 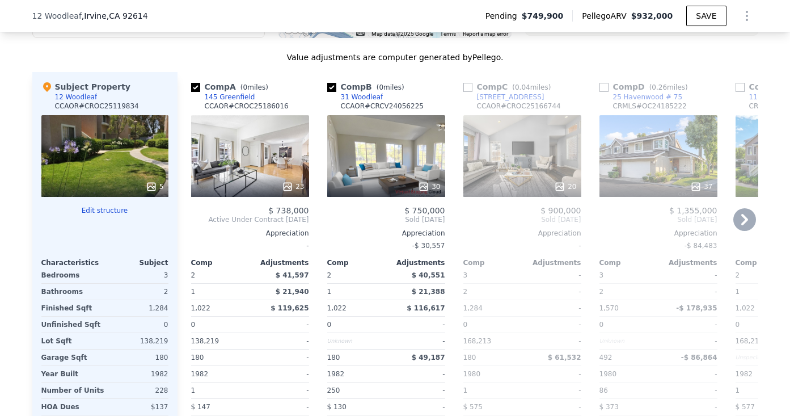 I want to click on div: 1,284, so click(x=138, y=308).